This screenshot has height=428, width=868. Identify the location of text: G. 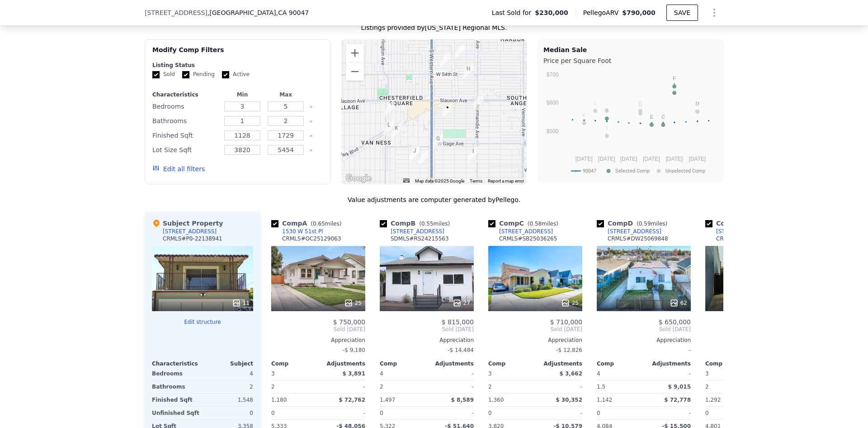
(641, 103).